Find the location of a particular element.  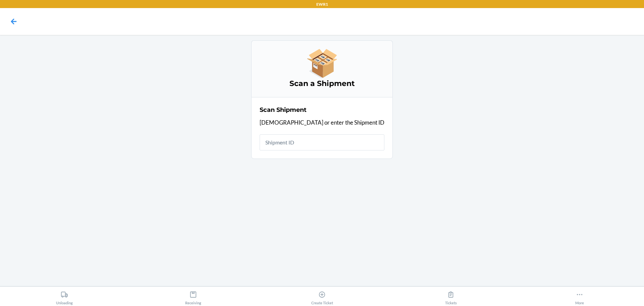

div: Unloading is located at coordinates (65, 296).